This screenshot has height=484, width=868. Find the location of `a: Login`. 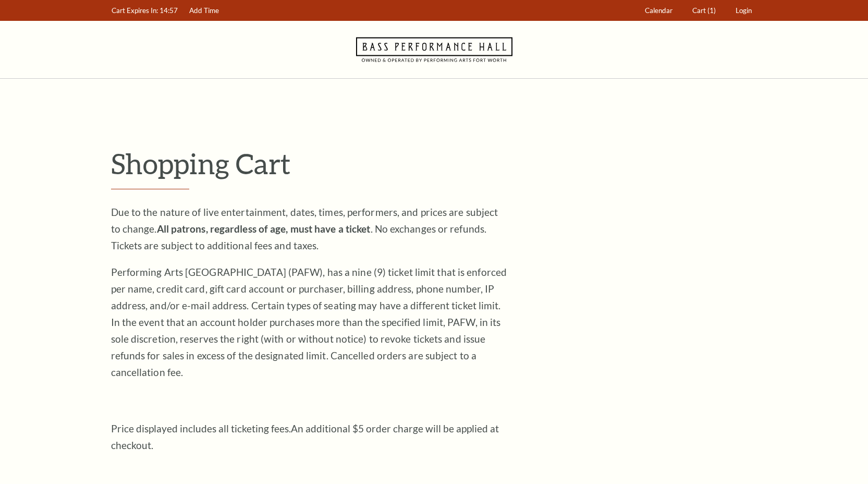

a: Login is located at coordinates (743, 10).